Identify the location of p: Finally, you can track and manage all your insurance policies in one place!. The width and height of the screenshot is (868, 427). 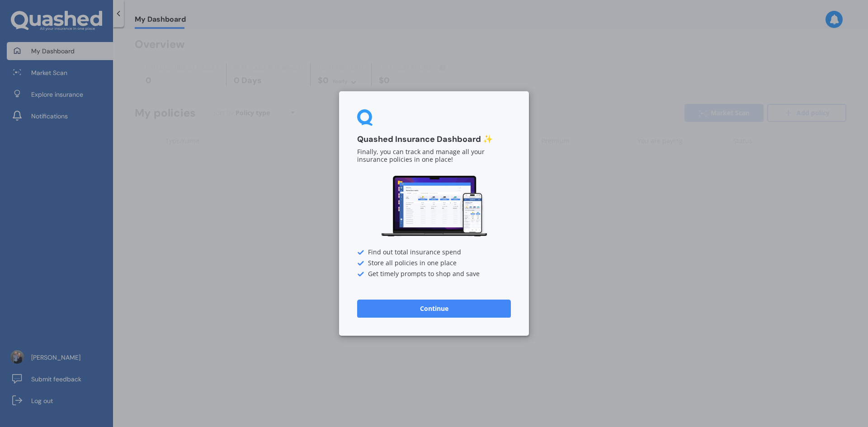
(434, 156).